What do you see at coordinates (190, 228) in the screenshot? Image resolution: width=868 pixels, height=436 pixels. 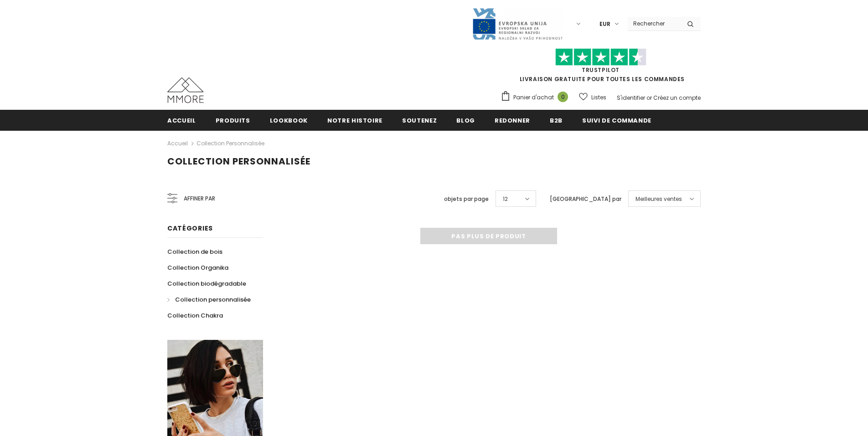 I see `span: Catégories` at bounding box center [190, 228].